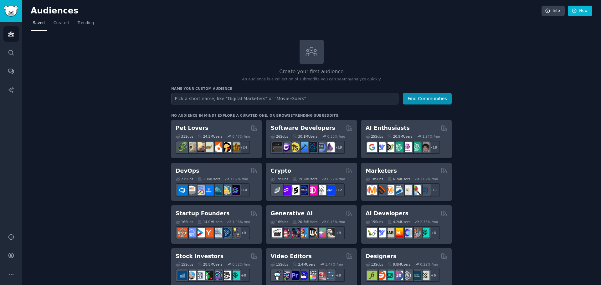 This screenshot has width=601, height=285. I want to click on div: + 11, so click(433, 190).